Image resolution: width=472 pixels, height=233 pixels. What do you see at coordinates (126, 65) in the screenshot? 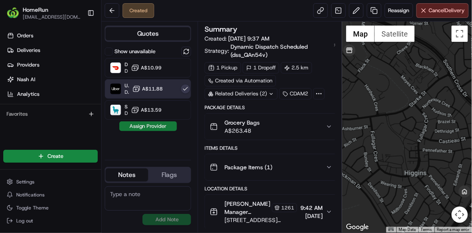
I see `span: DoorDash` at bounding box center [126, 65].